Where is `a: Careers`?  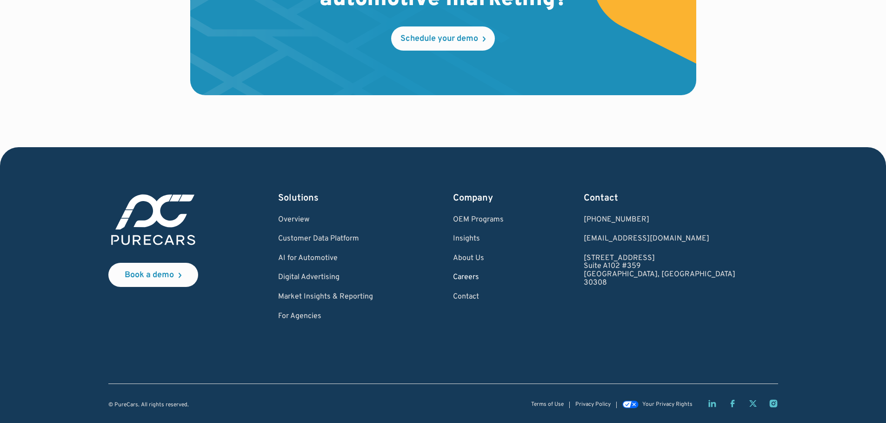
a: Careers is located at coordinates (478, 278).